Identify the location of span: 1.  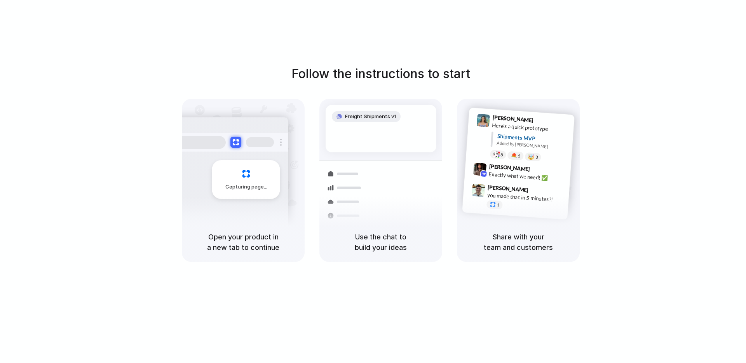
(498, 205).